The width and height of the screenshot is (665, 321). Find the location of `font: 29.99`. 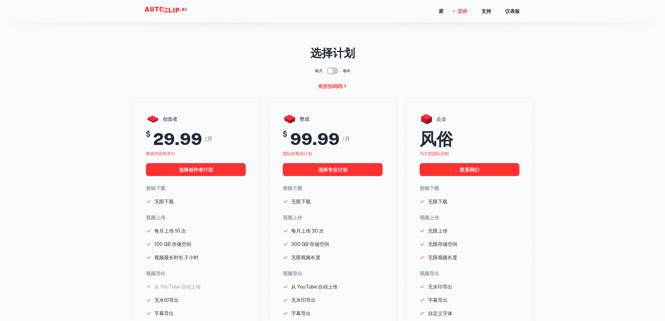

font: 29.99 is located at coordinates (178, 139).